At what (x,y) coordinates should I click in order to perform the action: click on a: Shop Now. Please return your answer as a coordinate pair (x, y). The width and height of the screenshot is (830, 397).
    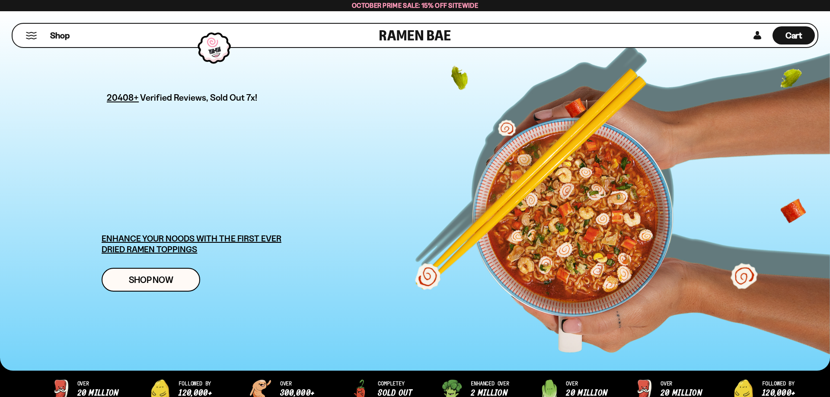
    Looking at the image, I should click on (151, 280).